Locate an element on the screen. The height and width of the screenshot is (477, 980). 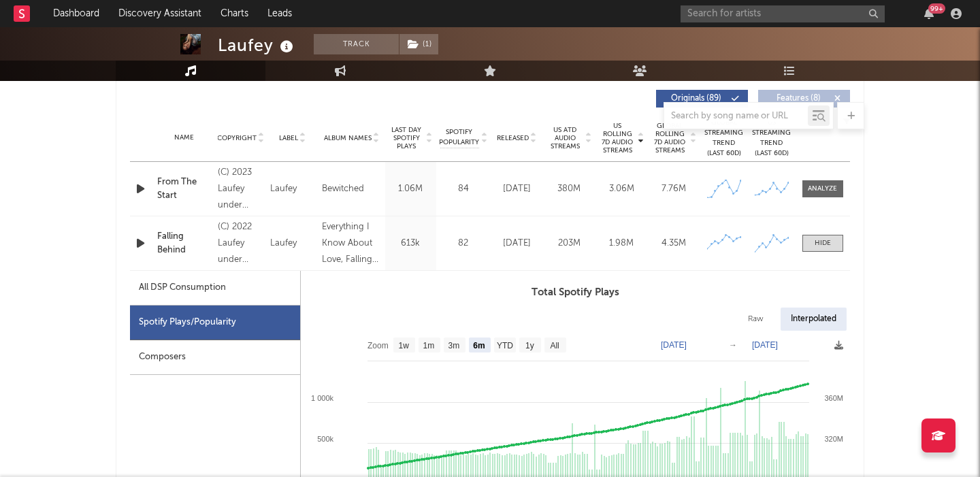
a: From The Start is located at coordinates (183, 188).